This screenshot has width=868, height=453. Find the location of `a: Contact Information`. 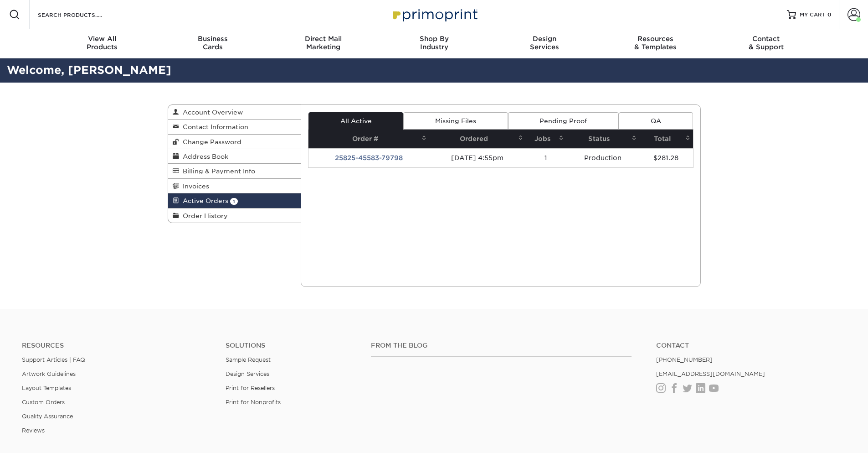

a: Contact Information is located at coordinates (235, 127).